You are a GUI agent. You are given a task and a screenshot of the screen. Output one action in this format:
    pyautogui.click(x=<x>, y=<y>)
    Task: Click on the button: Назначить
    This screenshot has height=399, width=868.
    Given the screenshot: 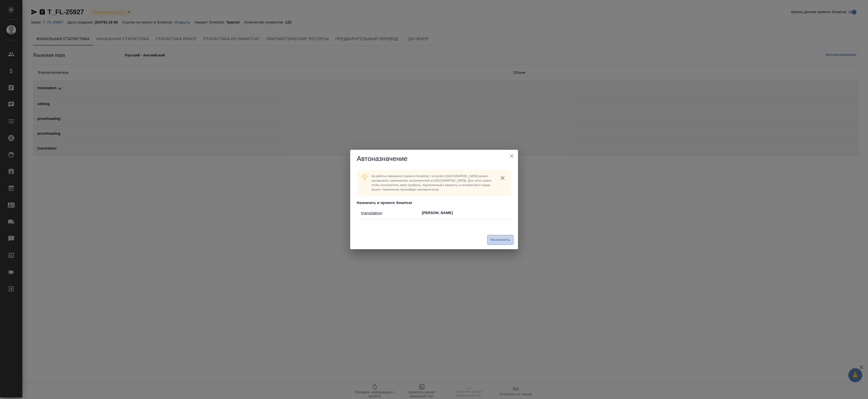 What is the action you would take?
    pyautogui.click(x=500, y=240)
    